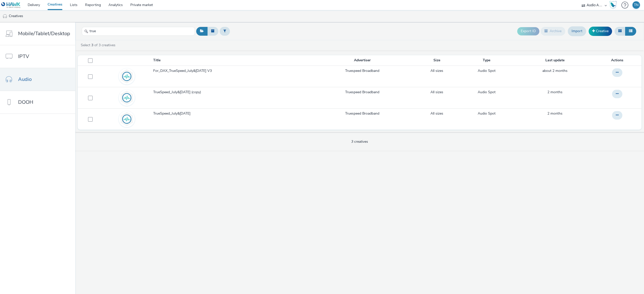  I want to click on button: Export ID, so click(528, 31).